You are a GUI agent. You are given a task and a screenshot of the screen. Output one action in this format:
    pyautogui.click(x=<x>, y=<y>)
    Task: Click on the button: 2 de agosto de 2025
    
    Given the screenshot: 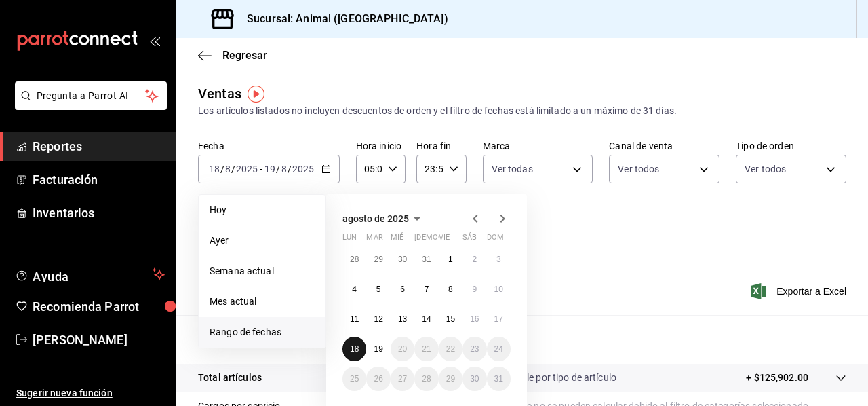 What is the action you would take?
    pyautogui.click(x=474, y=259)
    